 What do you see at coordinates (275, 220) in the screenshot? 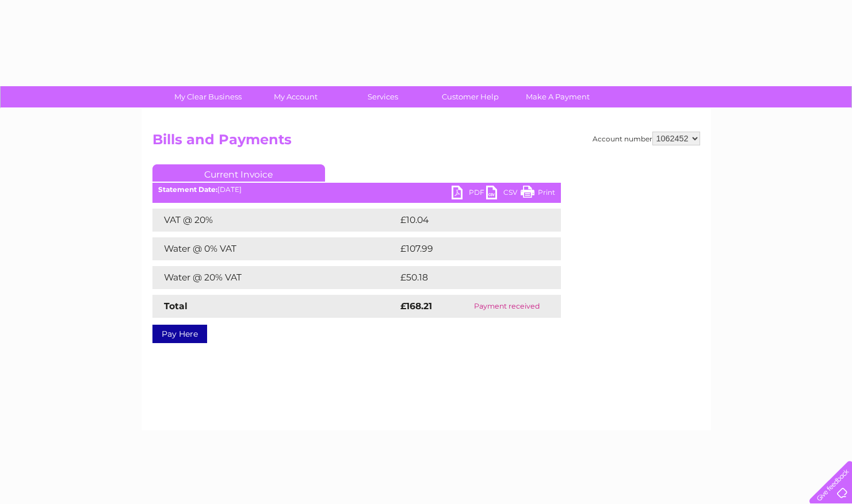
I see `td: VAT @ 20%` at bounding box center [275, 220].